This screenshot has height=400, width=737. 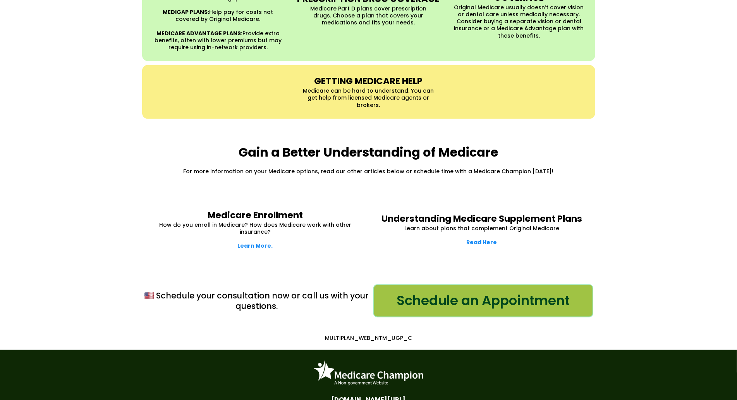 What do you see at coordinates (369, 171) in the screenshot?
I see `p: For more information on your Medicare options, read our other articles below or schedule time wit...` at bounding box center [369, 171].